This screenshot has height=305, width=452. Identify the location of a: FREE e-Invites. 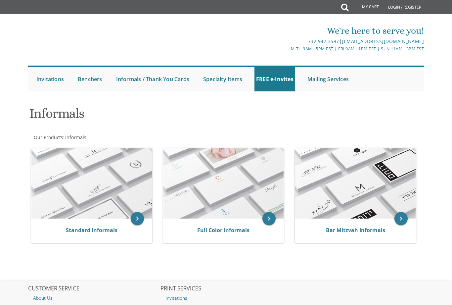
(274, 79).